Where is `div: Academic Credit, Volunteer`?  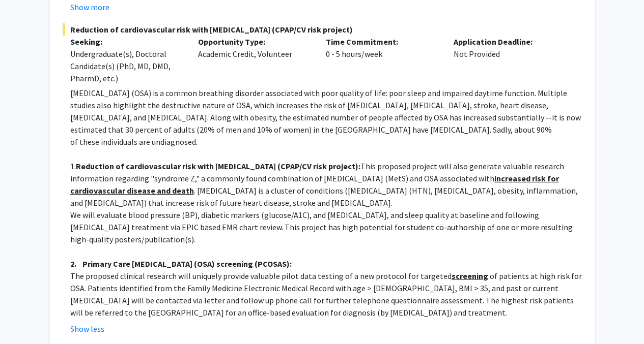 div: Academic Credit, Volunteer is located at coordinates (254, 60).